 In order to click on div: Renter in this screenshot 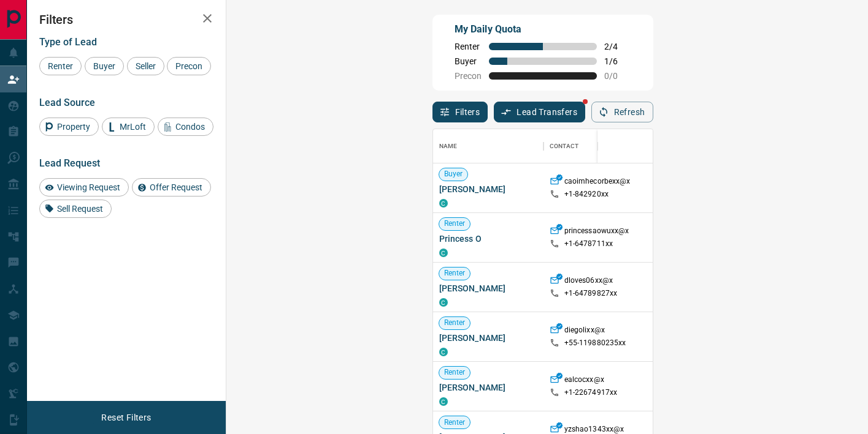, I will do `click(60, 66)`.